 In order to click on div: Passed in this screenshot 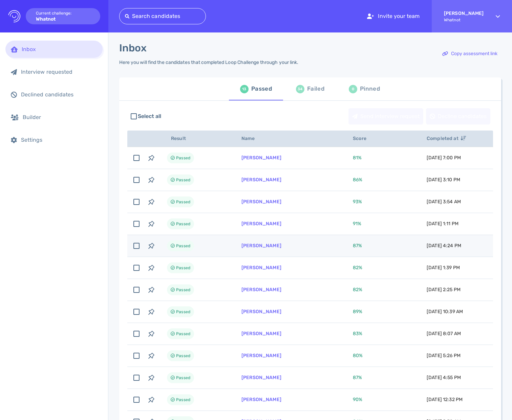, I will do `click(261, 89)`.